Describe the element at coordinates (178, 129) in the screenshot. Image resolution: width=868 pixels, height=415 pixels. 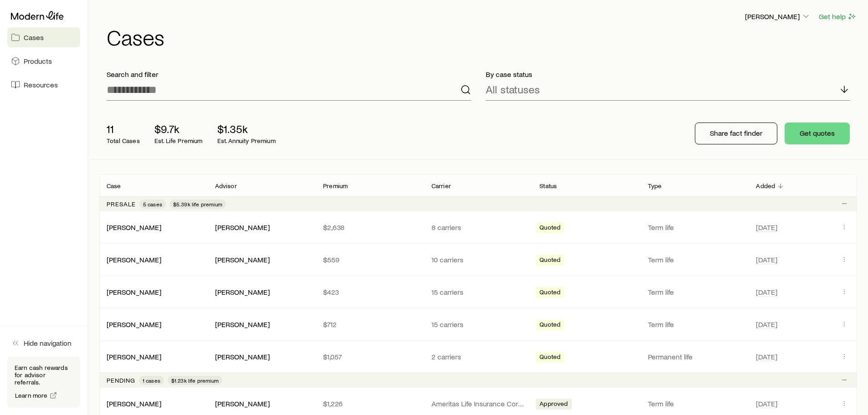
I see `p: $9.7k` at that location.